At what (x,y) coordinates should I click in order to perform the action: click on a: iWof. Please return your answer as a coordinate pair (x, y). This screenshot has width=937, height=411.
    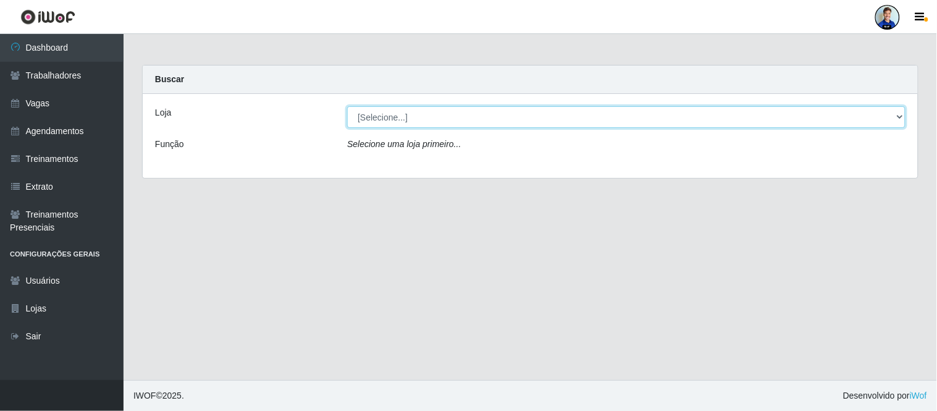
    Looking at the image, I should click on (919, 395).